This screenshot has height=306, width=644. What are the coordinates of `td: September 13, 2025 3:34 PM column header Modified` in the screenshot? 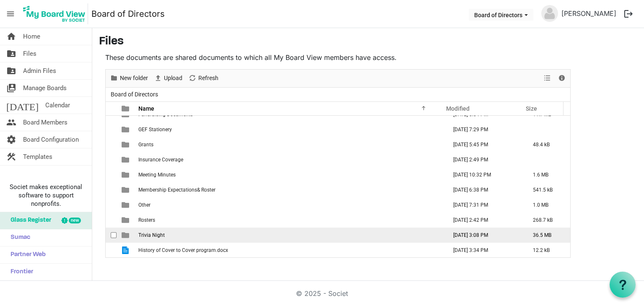 It's located at (484, 251).